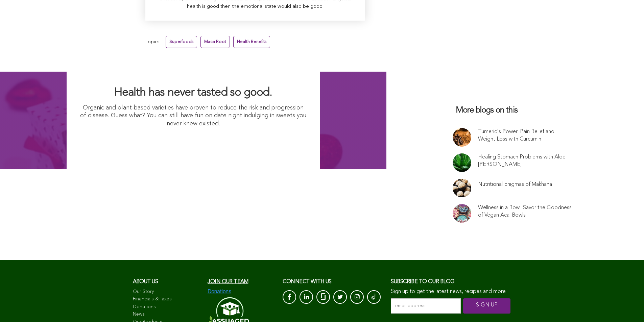 This screenshot has width=644, height=322. I want to click on a: Superfoods, so click(181, 41).